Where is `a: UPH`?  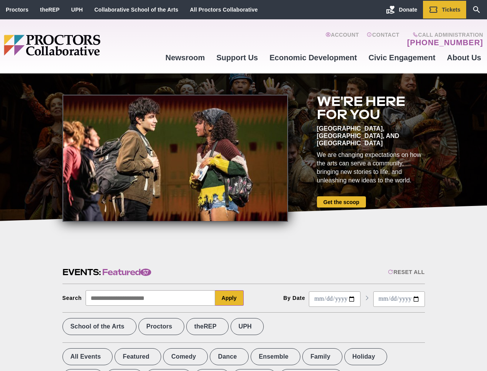
a: UPH is located at coordinates (77, 10).